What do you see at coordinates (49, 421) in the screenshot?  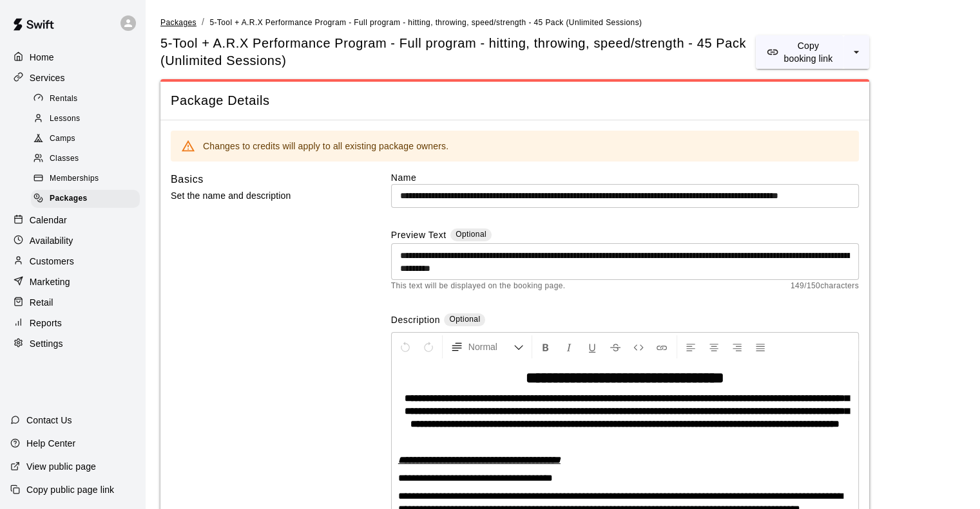 I see `p: Contact Us` at bounding box center [49, 421].